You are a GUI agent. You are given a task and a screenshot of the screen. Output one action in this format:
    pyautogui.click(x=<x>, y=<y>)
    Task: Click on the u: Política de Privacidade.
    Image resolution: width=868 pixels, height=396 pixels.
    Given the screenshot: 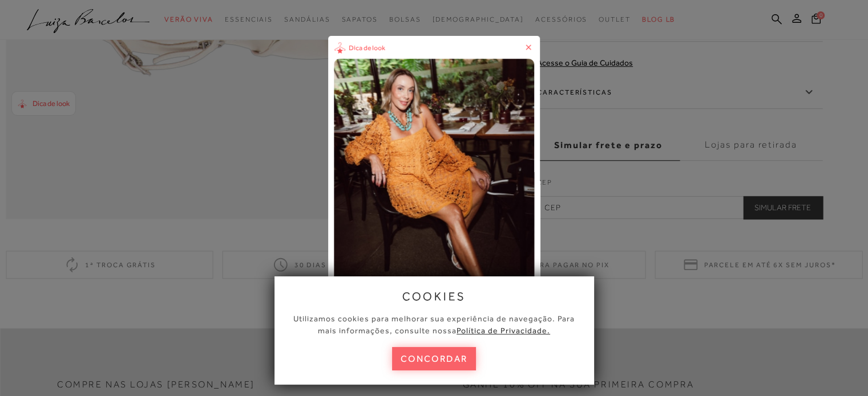 What is the action you would take?
    pyautogui.click(x=503, y=331)
    